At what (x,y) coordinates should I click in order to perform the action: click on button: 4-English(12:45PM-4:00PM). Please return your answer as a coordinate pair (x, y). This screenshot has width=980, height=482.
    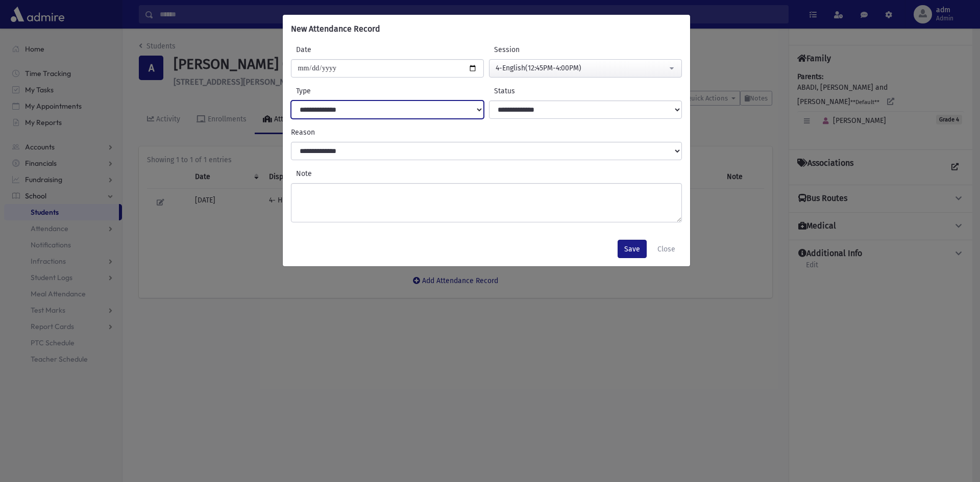
    Looking at the image, I should click on (586, 68).